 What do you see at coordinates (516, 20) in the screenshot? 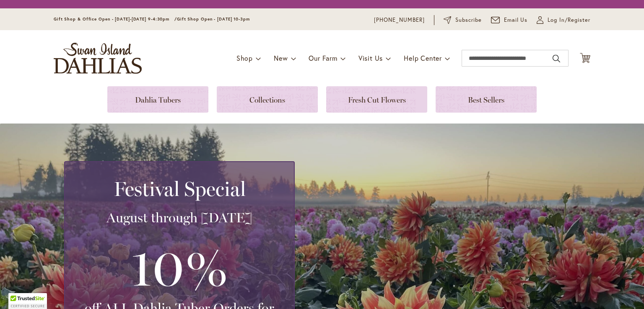
I see `span: Email Us` at bounding box center [516, 20].